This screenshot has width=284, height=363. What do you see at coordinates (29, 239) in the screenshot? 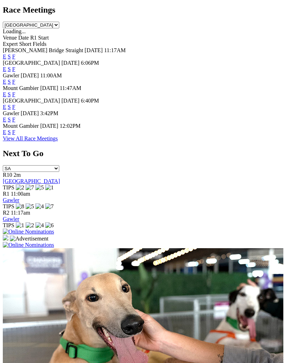
I see `img: Advertisement` at bounding box center [29, 239].